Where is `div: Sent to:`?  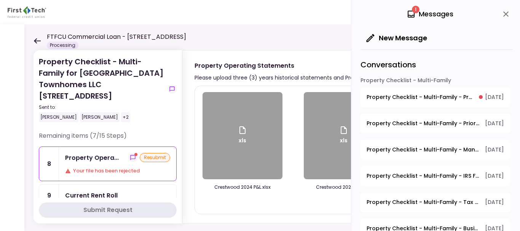 div: Sent to: is located at coordinates (102, 107).